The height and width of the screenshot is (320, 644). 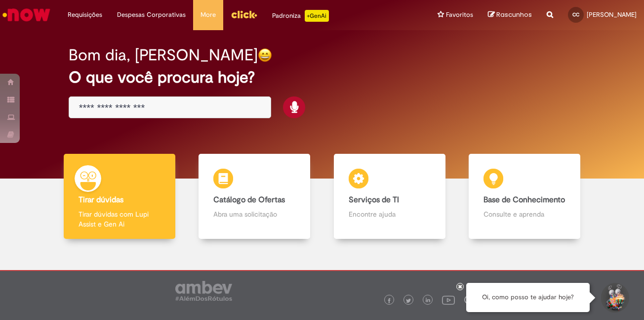 What do you see at coordinates (85, 15) in the screenshot?
I see `span: Requisições` at bounding box center [85, 15].